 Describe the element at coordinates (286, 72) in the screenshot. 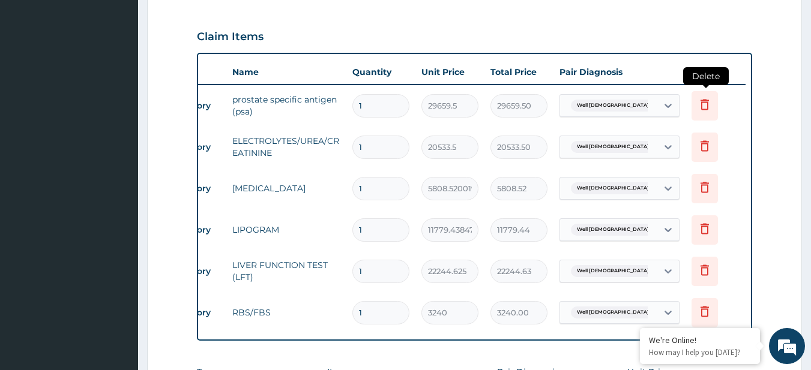

I see `th: Name` at that location.